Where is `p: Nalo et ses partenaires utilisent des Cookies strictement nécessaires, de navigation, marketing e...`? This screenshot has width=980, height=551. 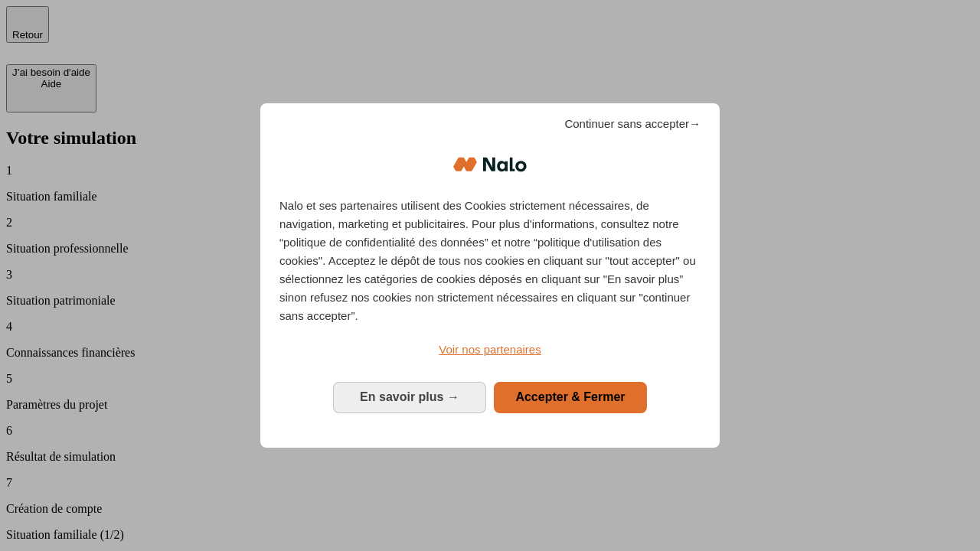 p: Nalo et ses partenaires utilisent des Cookies strictement nécessaires, de navigation, marketing e... is located at coordinates (490, 261).